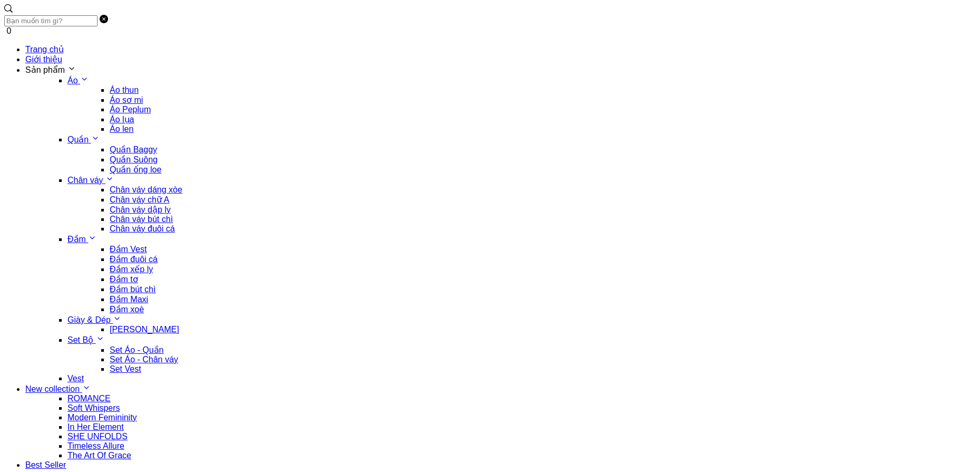 The height and width of the screenshot is (472, 980). What do you see at coordinates (76, 378) in the screenshot?
I see `a: Vest` at bounding box center [76, 378].